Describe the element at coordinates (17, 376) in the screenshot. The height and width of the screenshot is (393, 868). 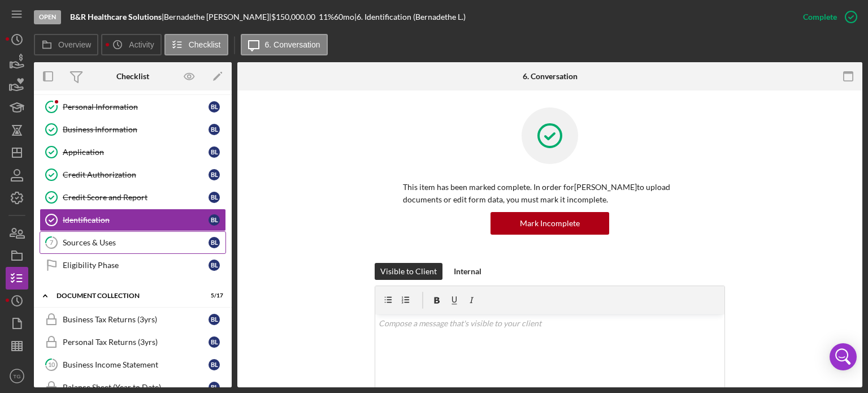
I see `button: TG` at that location.